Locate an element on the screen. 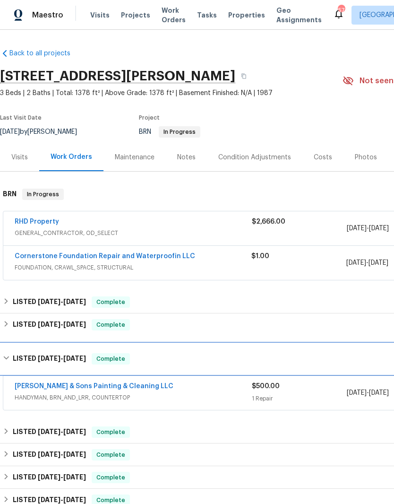 This screenshot has height=504, width=394. div: 1 Repair is located at coordinates (299, 398).